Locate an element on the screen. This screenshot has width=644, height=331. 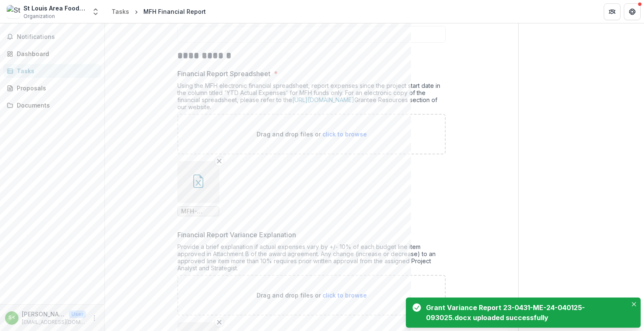
div: Notifications-bottom-right is located at coordinates (524, 313).